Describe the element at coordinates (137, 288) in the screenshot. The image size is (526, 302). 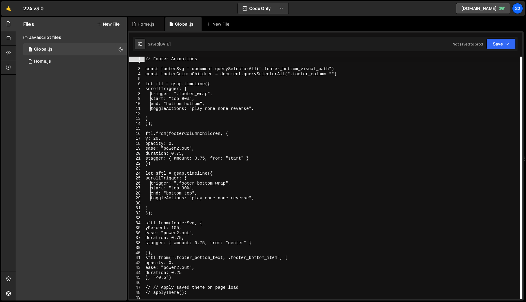
I see `div: 47` at that location.